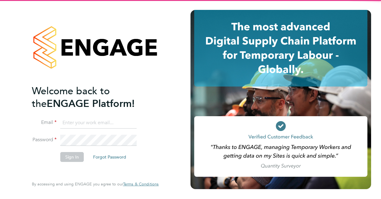 This screenshot has width=381, height=199. I want to click on span: By accessing and using ENGAGE you agree to our, so click(95, 184).